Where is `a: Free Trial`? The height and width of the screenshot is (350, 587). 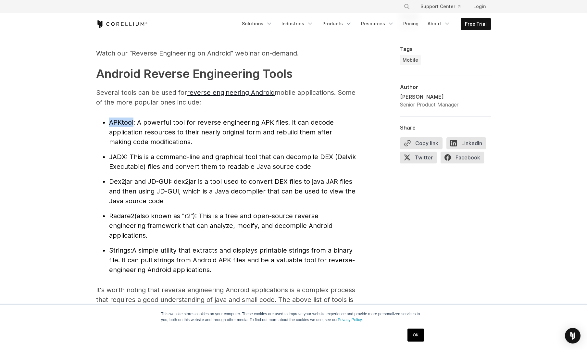 a: Free Trial is located at coordinates (476, 24).